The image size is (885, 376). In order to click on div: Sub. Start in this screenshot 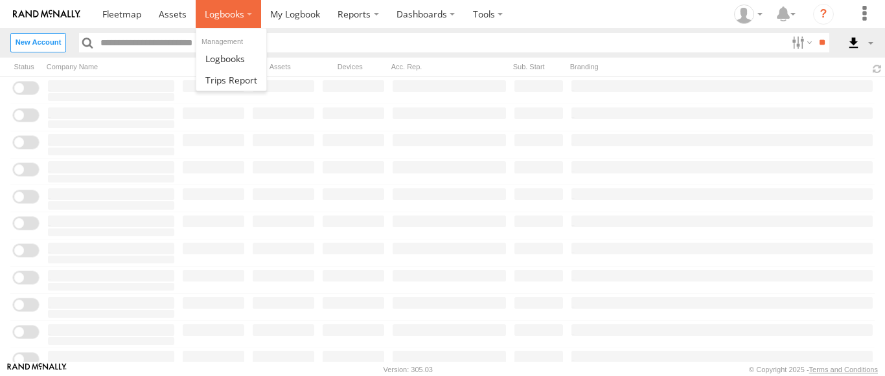, I will do `click(535, 67)`.